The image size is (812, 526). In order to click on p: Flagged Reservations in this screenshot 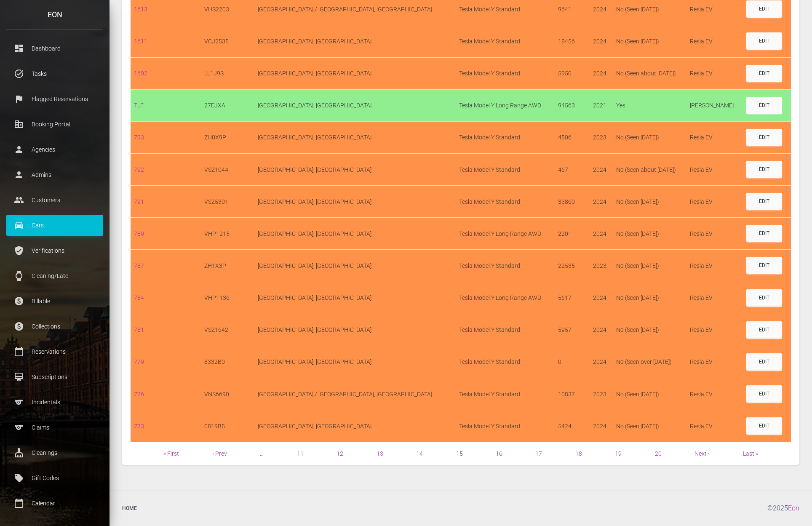, I will do `click(55, 99)`.